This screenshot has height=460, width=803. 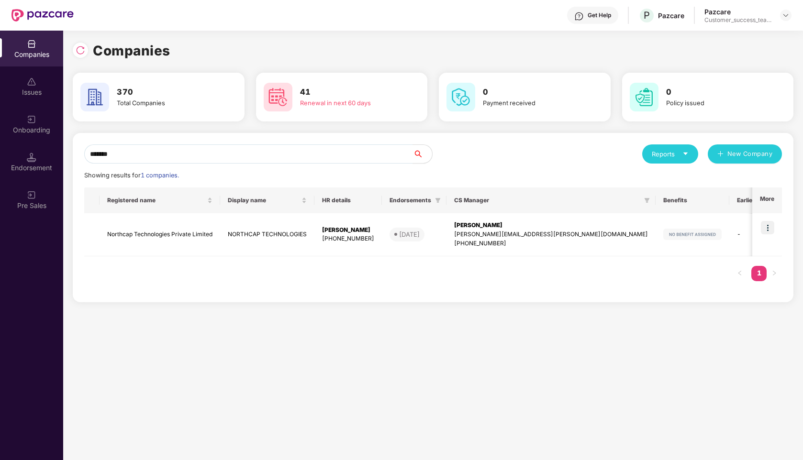 I want to click on div: Policy issued, so click(x=717, y=103).